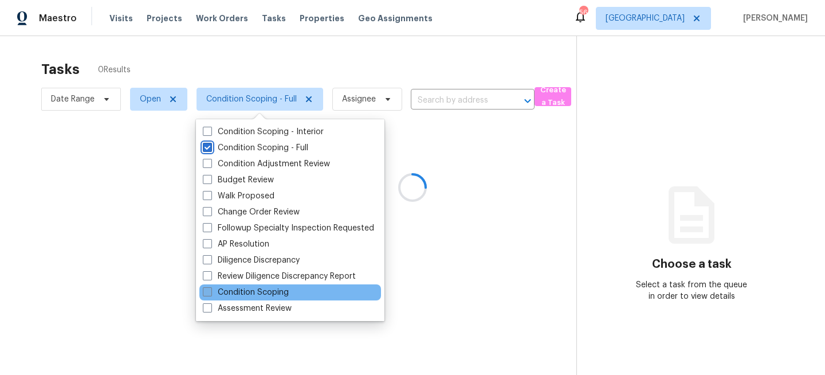 This screenshot has width=825, height=375. Describe the element at coordinates (583, 13) in the screenshot. I see `div: 56` at that location.